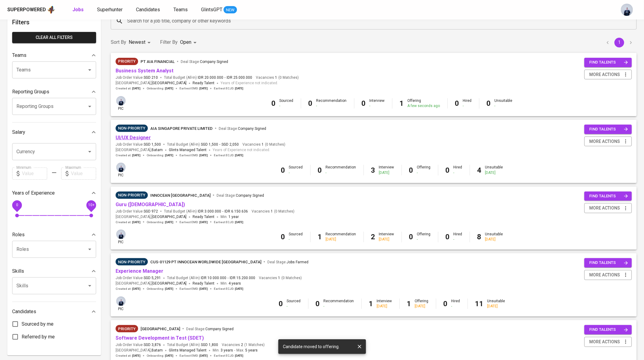 Image resolution: width=644 pixels, height=360 pixels. Describe the element at coordinates (132, 195) in the screenshot. I see `div: Sufficient Talents in Pipeline` at that location.